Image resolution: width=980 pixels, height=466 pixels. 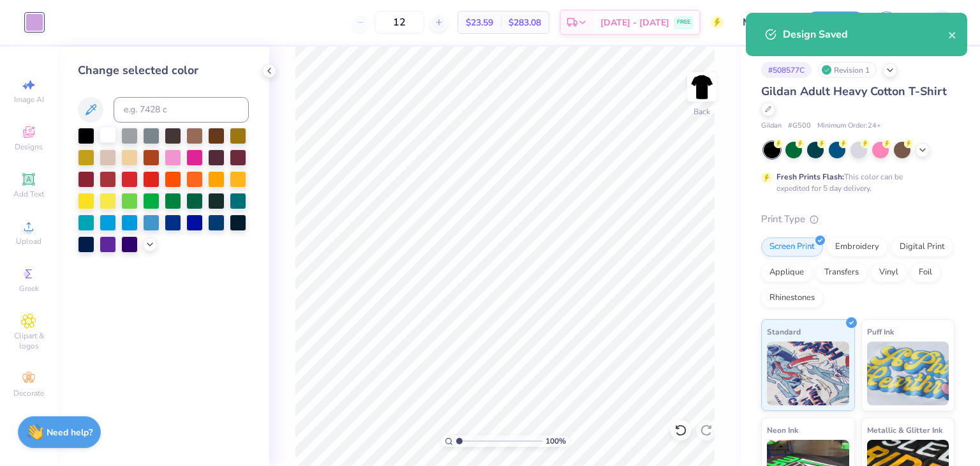 I want to click on div: Rhinestones, so click(x=792, y=298).